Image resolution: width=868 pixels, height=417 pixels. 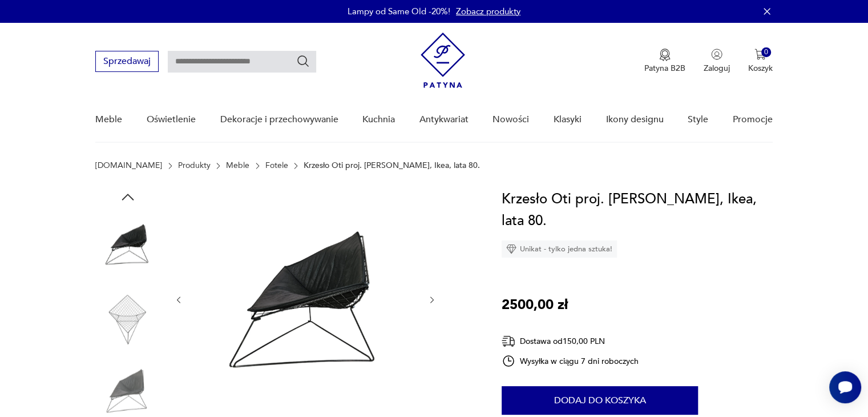 I want to click on a: Antykwariat, so click(x=444, y=119).